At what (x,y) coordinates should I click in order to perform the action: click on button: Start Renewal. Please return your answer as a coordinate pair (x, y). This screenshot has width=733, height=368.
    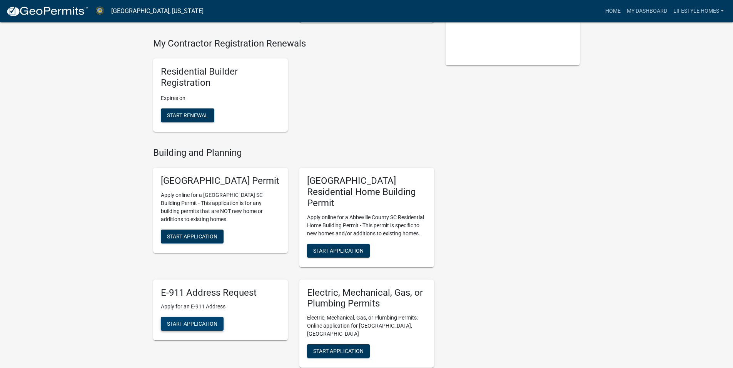
    Looking at the image, I should click on (187, 115).